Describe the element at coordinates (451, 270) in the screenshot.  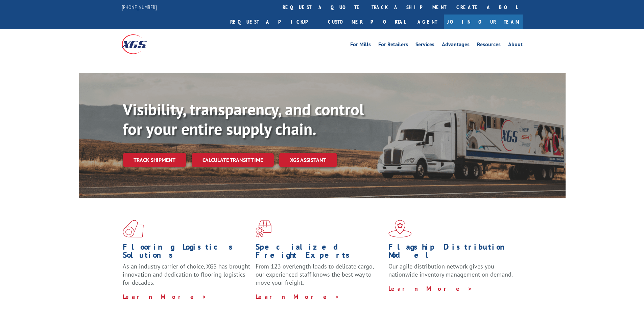
I see `span: Our agile distribution network gives you nationwide inventory management on demand.` at that location.